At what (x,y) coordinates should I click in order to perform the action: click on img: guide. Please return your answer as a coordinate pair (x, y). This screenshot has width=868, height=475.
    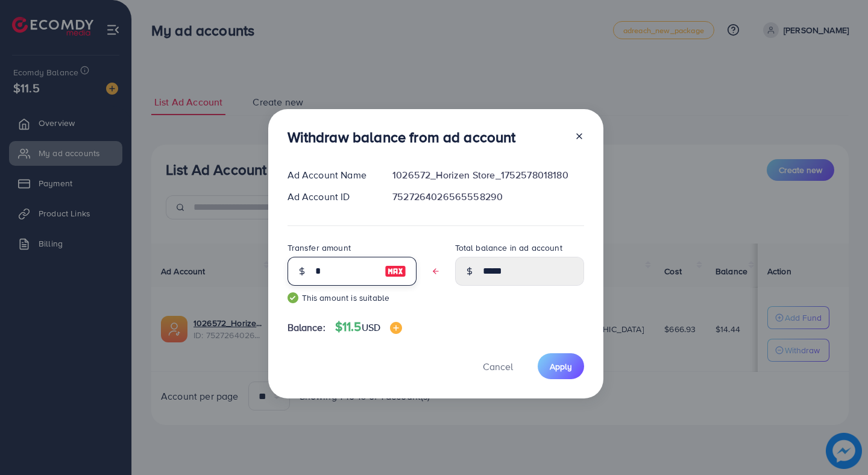
    Looking at the image, I should click on (293, 297).